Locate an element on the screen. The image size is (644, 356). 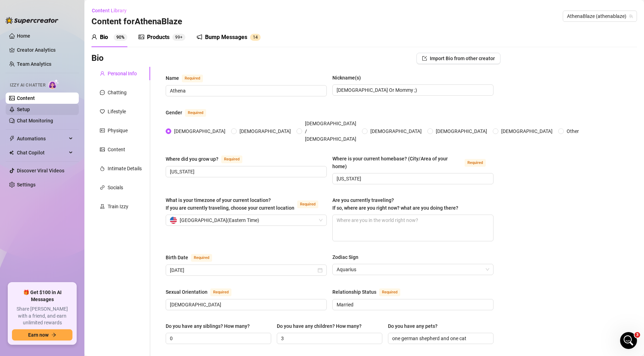
img: us is located at coordinates (173, 220).